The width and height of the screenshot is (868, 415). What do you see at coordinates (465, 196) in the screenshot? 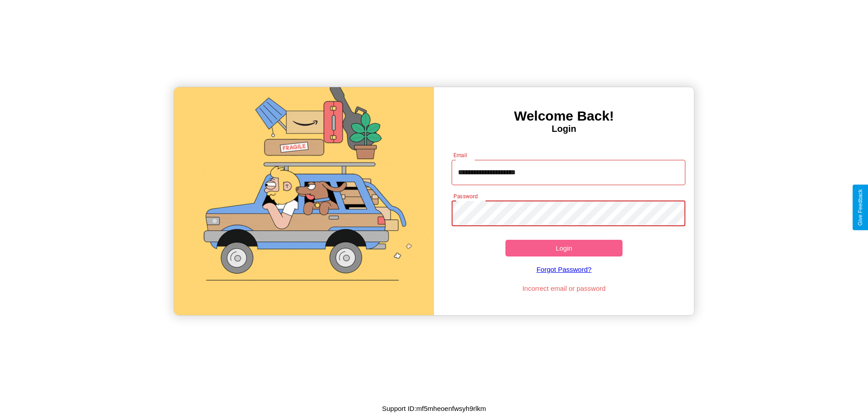
I see `label: Password` at bounding box center [465, 196].